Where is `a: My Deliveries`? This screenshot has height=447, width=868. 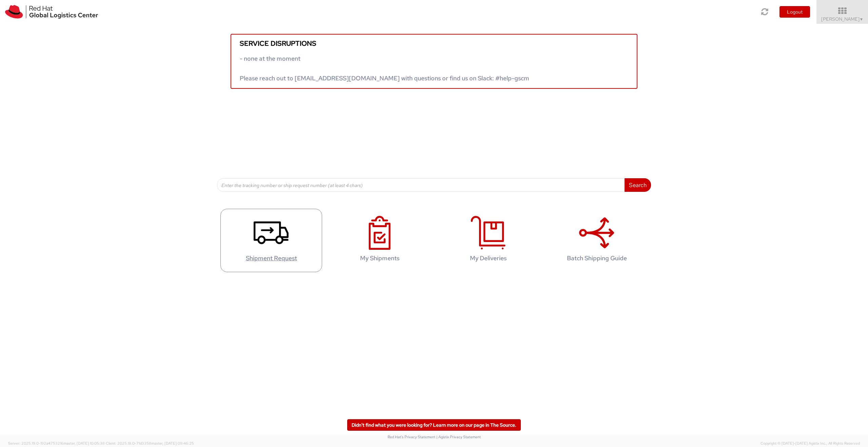
a: My Deliveries is located at coordinates (488, 240).